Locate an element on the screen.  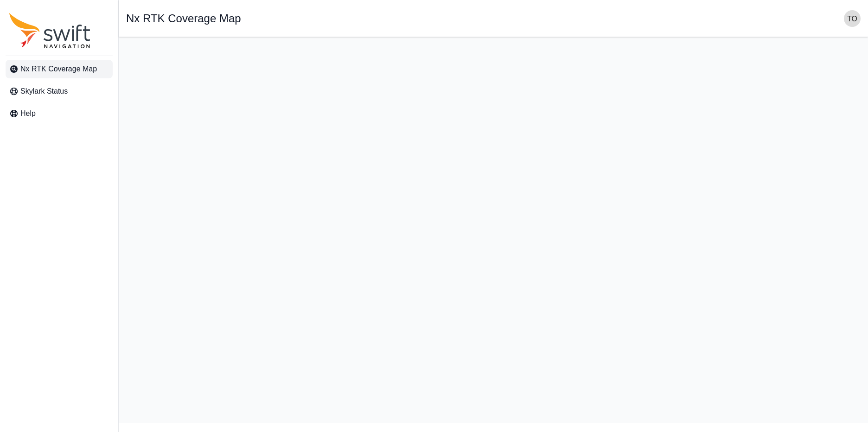
h1: Nx RTK Coverage Map is located at coordinates (184, 19).